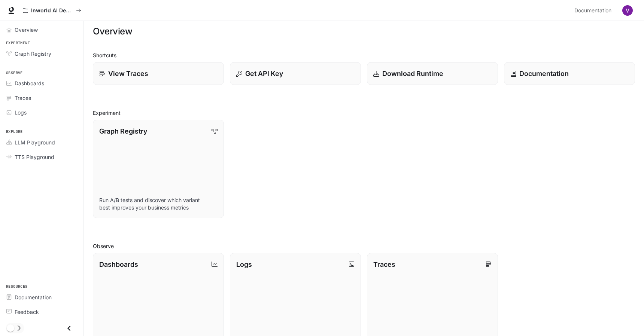  I want to click on span: Feedback, so click(26, 312).